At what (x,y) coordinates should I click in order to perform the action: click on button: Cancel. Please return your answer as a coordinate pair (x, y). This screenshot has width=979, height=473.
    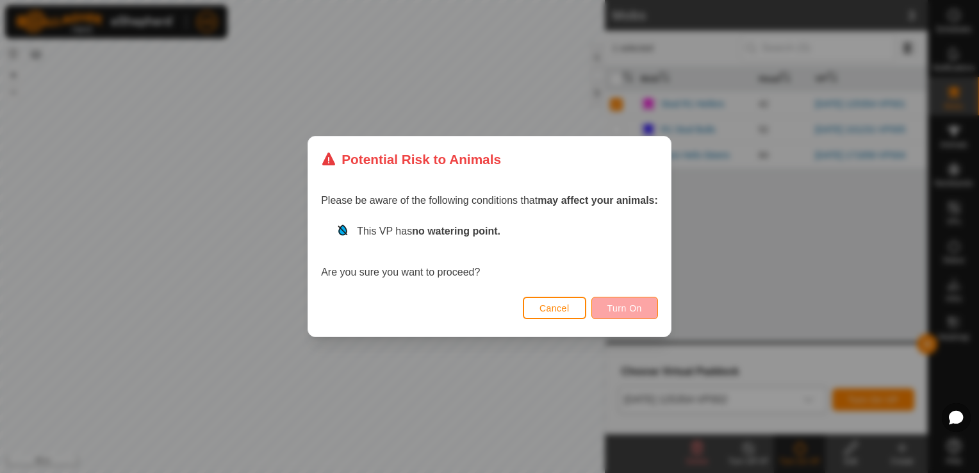
    Looking at the image, I should click on (554, 307).